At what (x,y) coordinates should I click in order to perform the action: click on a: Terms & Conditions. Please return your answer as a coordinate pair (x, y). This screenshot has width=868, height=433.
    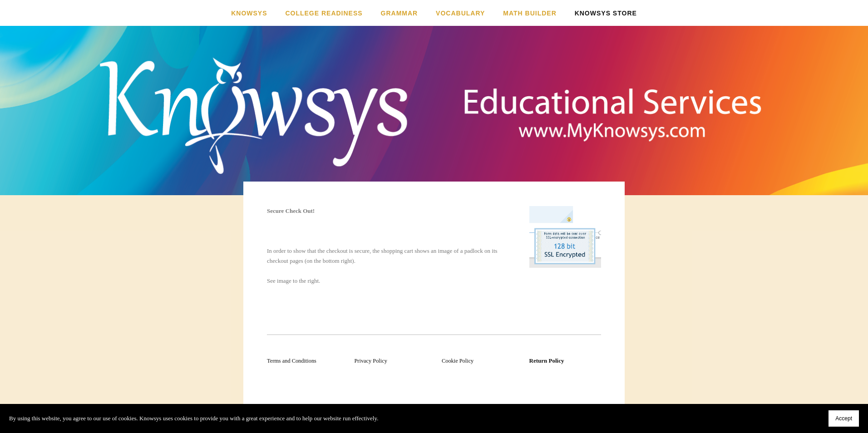
    Looking at the image, I should click on (347, 406).